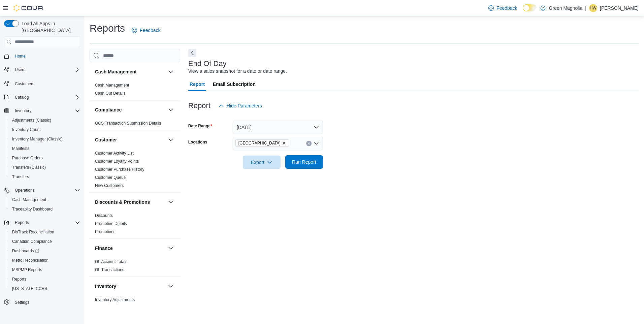  What do you see at coordinates (104, 216) in the screenshot?
I see `span: Discounts` at bounding box center [104, 216].